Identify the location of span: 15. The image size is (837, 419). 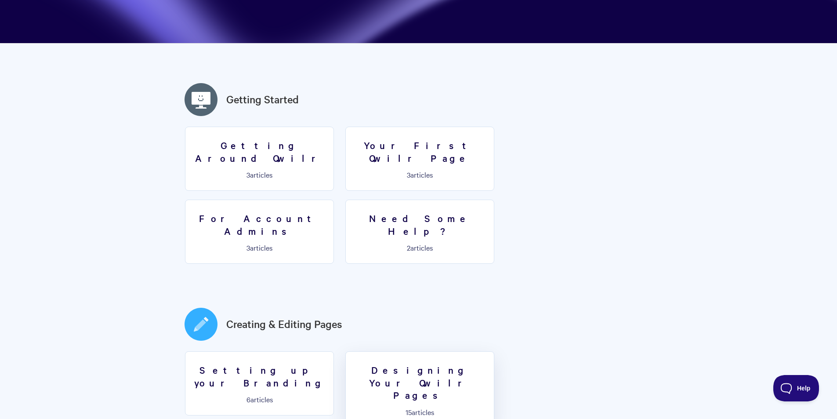
(409, 412).